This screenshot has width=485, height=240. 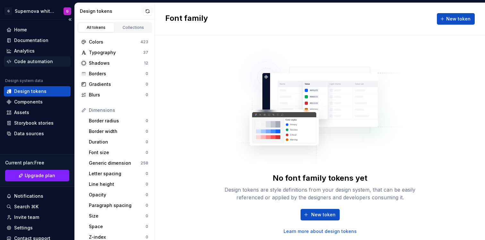 What do you see at coordinates (37, 134) in the screenshot?
I see `a: Data sources` at bounding box center [37, 134].